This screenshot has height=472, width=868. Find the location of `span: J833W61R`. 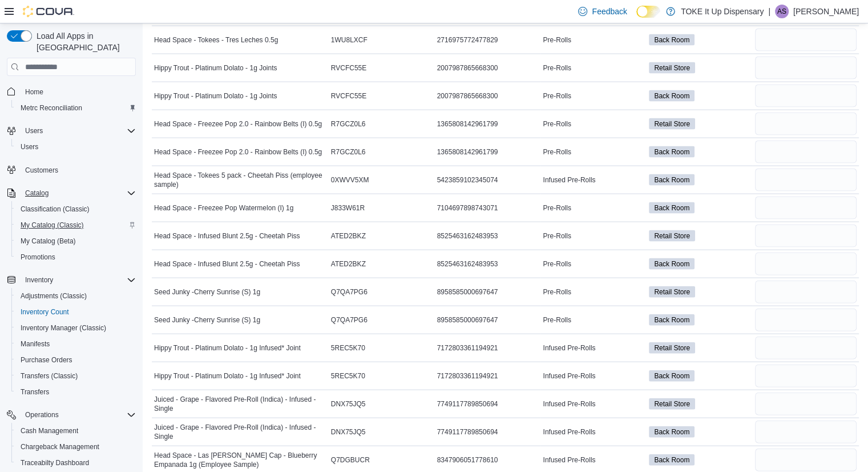

span: J833W61R is located at coordinates (347, 208).